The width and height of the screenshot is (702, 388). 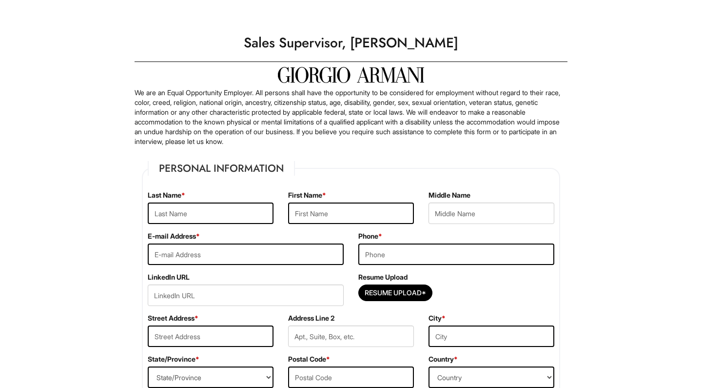 What do you see at coordinates (351, 377) in the screenshot?
I see `input: Postal Code` at bounding box center [351, 377].